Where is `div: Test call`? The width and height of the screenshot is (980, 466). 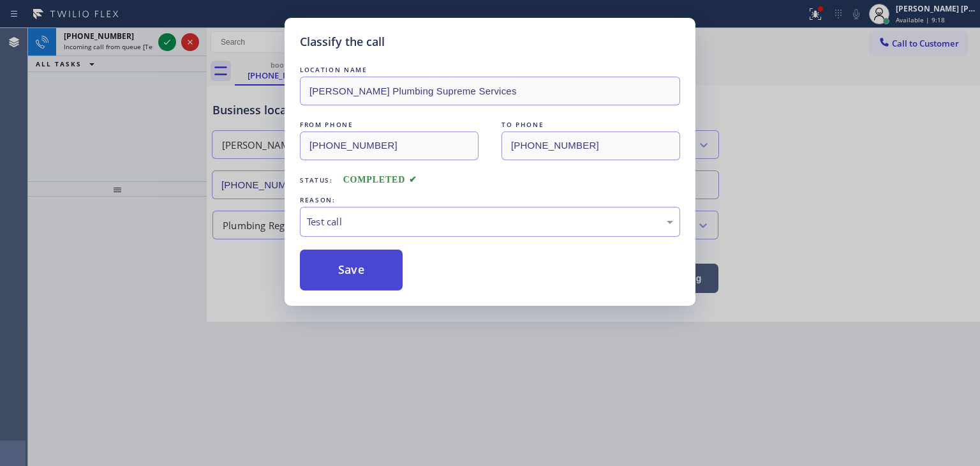
div: Test call is located at coordinates (490, 222).